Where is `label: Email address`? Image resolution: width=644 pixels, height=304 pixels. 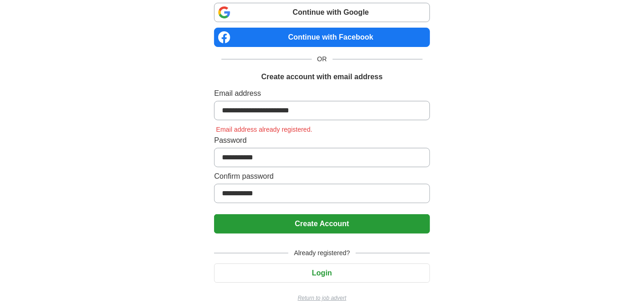 label: Email address is located at coordinates (321, 93).